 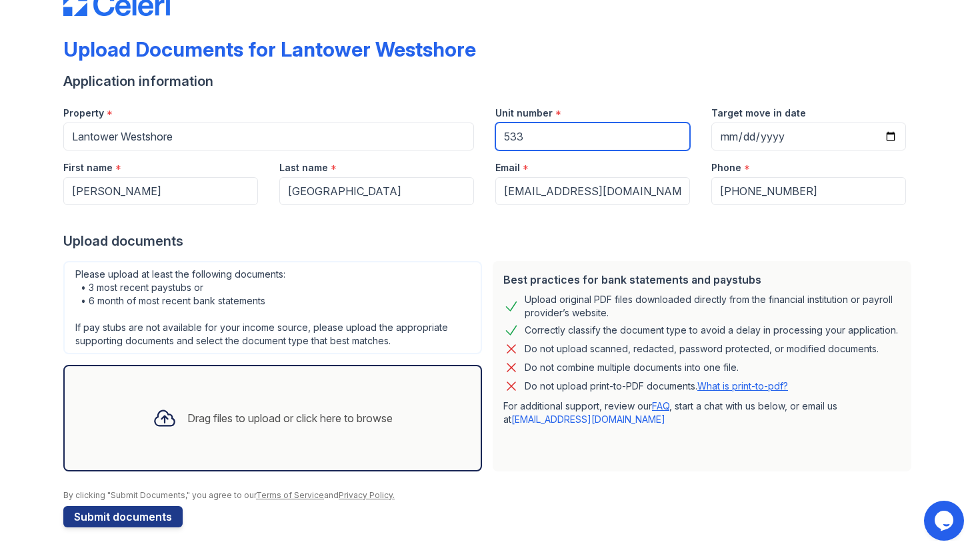 What do you see at coordinates (367, 495) in the screenshot?
I see `a: Privacy Policy.` at bounding box center [367, 495].